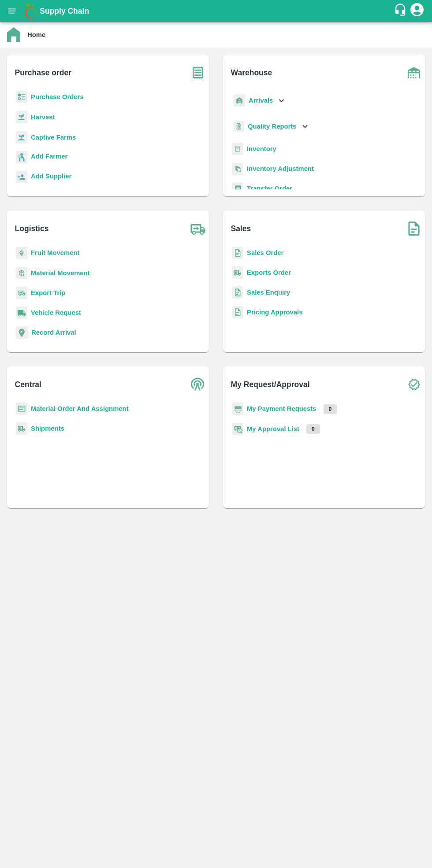 Image resolution: width=432 pixels, height=868 pixels. I want to click on a: Inventory Adjustment, so click(280, 169).